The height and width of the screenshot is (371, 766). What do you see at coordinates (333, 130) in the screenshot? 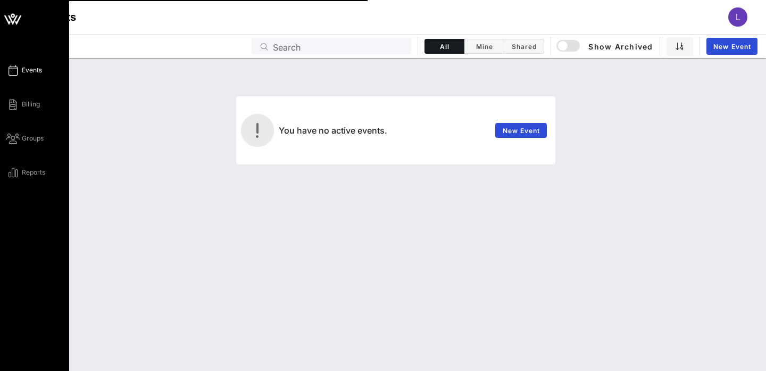
I see `span: You have no active events.` at bounding box center [333, 130].